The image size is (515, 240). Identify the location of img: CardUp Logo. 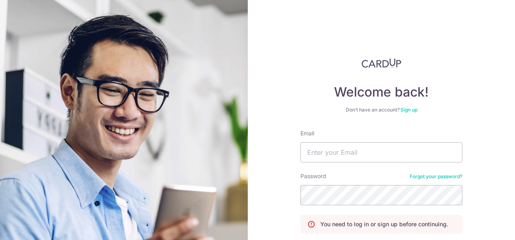
(381, 63).